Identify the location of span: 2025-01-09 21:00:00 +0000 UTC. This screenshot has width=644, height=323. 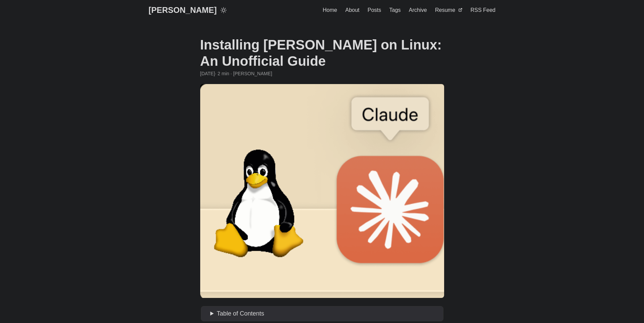
(208, 74).